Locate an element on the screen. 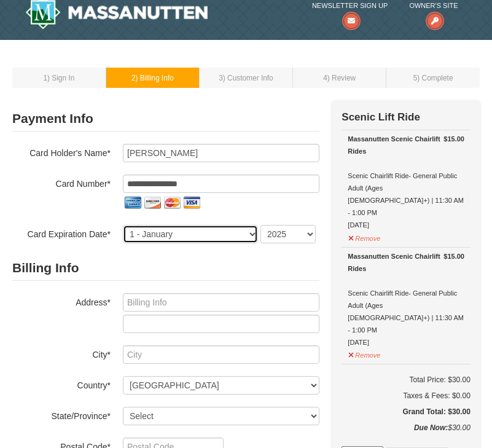  h2: Payment Info is located at coordinates (166, 119).